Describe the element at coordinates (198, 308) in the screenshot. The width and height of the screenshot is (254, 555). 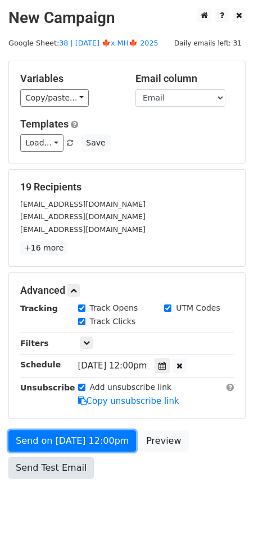
I see `label: UTM Codes` at that location.